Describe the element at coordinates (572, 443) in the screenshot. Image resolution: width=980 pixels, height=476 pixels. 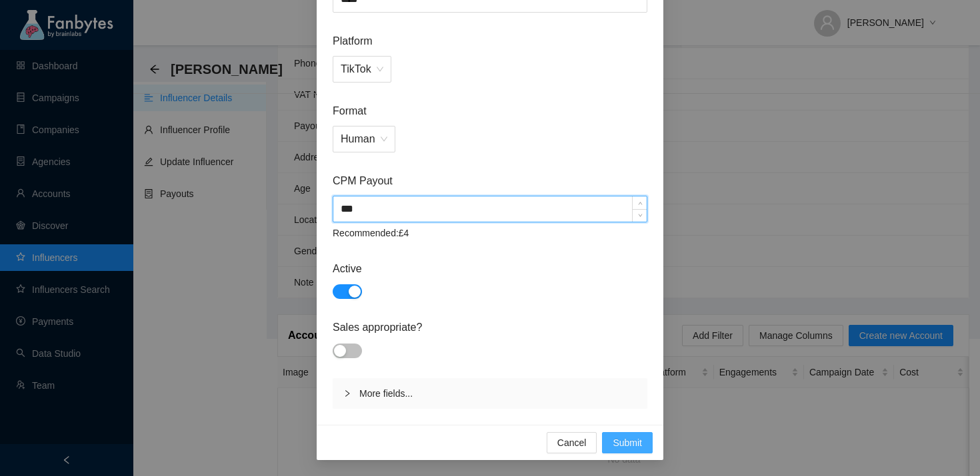
I see `button: Cancel` at that location.